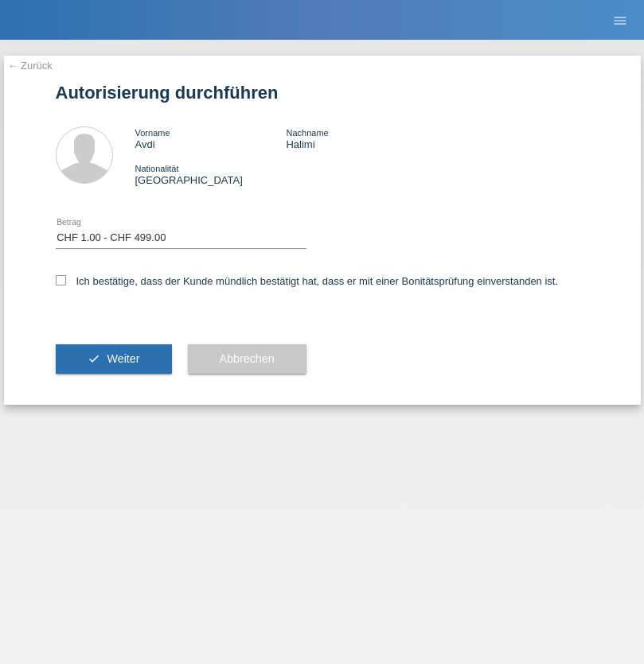 This screenshot has width=644, height=664. What do you see at coordinates (306, 132) in the screenshot?
I see `span: Nachname` at bounding box center [306, 132].